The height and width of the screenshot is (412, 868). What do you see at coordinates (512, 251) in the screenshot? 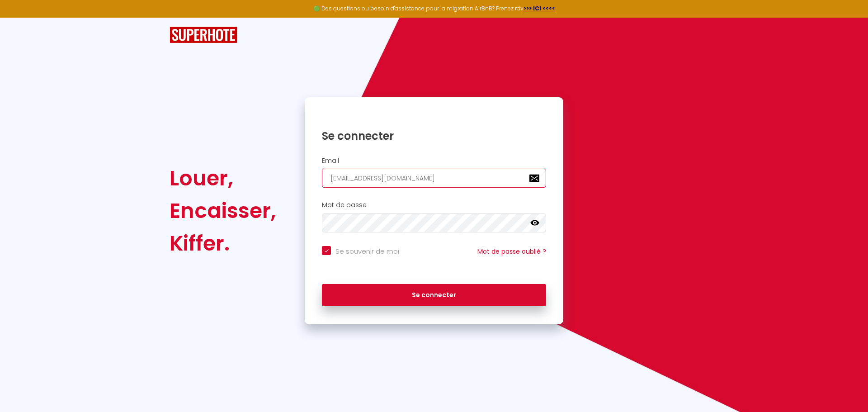
I see `a: Mot de passe oublié ?` at bounding box center [512, 251].